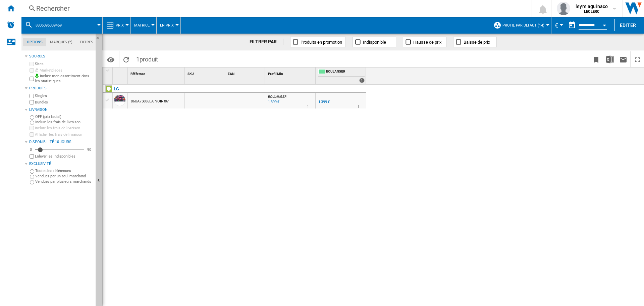 This screenshot has height=306, width=644. I want to click on span: produit, so click(149, 59).